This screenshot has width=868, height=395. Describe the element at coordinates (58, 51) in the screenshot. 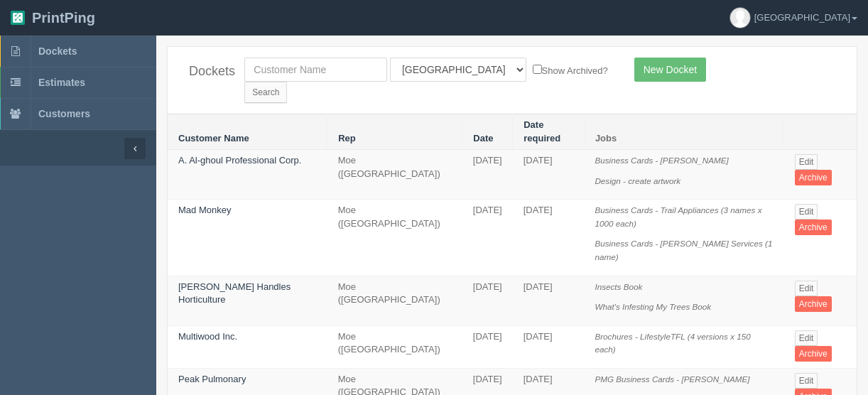

I see `span: Dockets` at that location.